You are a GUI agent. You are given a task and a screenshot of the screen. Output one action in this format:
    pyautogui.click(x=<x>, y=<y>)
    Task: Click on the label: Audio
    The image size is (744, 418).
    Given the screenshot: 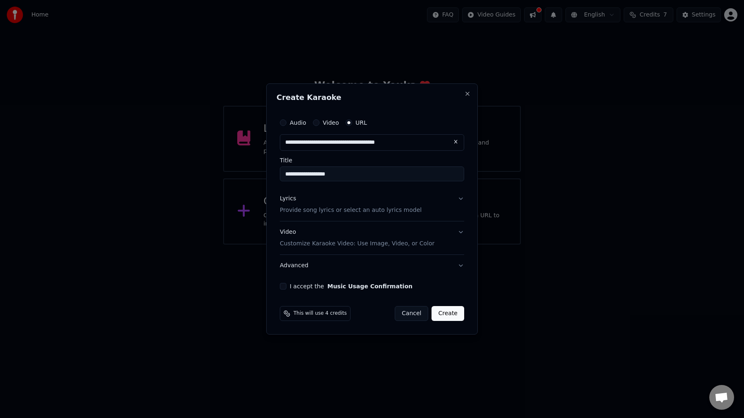 What is the action you would take?
    pyautogui.click(x=298, y=123)
    